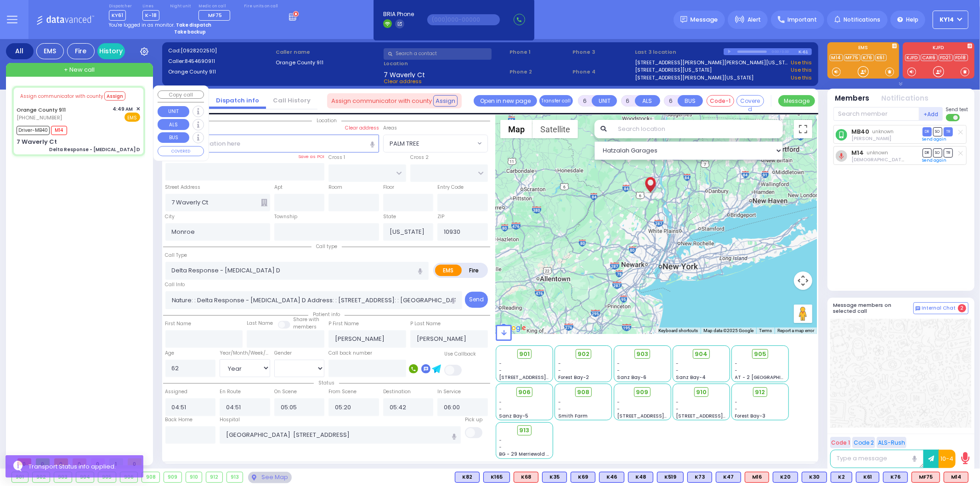 The height and width of the screenshot is (486, 980). What do you see at coordinates (862, 20) in the screenshot?
I see `span: Notifications` at bounding box center [862, 20].